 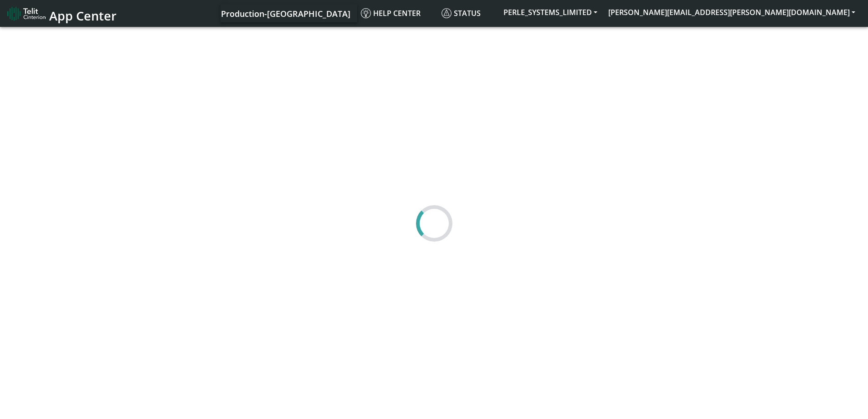 What do you see at coordinates (26, 14) in the screenshot?
I see `img: logo-telit-cinterion-gw-new.png` at bounding box center [26, 14].